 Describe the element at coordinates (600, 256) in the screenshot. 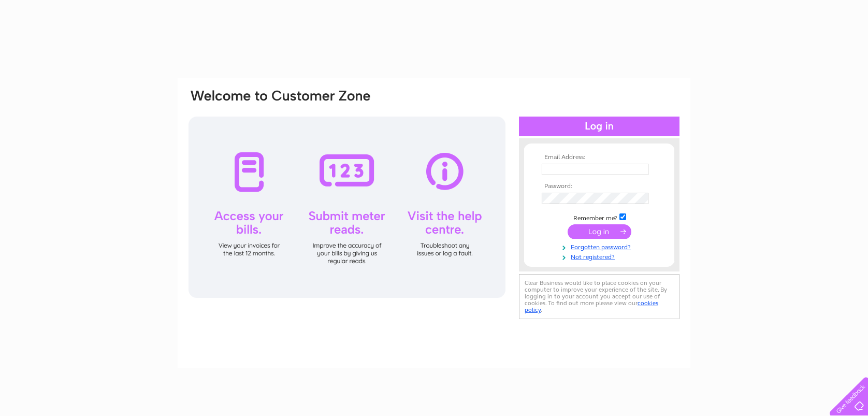

I see `a: Not registered?` at that location.